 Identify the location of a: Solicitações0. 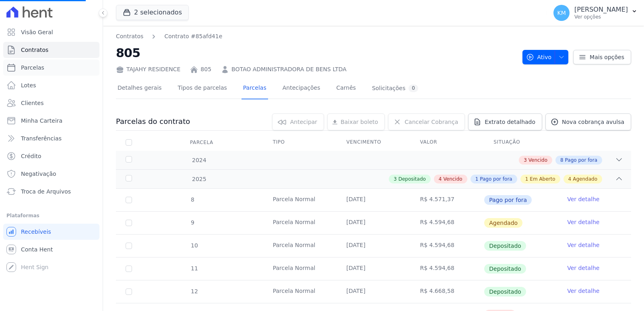
(395, 88).